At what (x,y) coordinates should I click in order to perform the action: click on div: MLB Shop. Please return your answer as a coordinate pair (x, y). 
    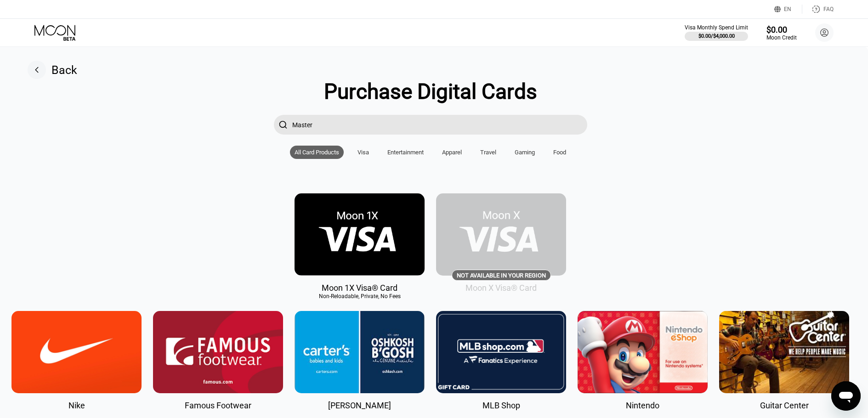
    Looking at the image, I should click on (502, 406).